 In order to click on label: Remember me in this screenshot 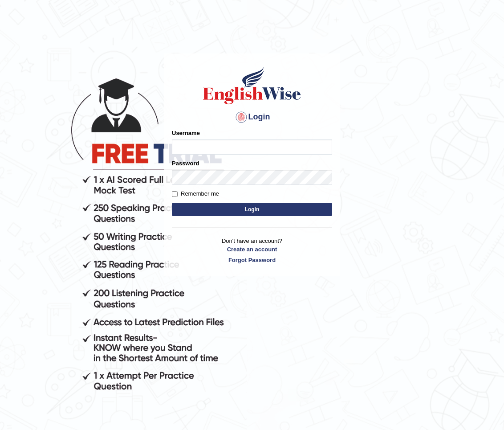, I will do `click(196, 194)`.